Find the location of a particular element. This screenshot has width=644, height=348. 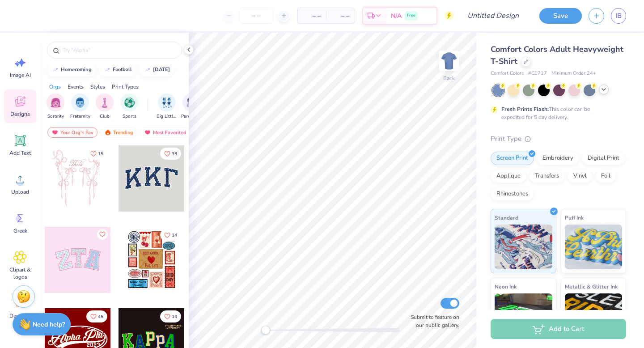

div: Trending is located at coordinates (118, 132).